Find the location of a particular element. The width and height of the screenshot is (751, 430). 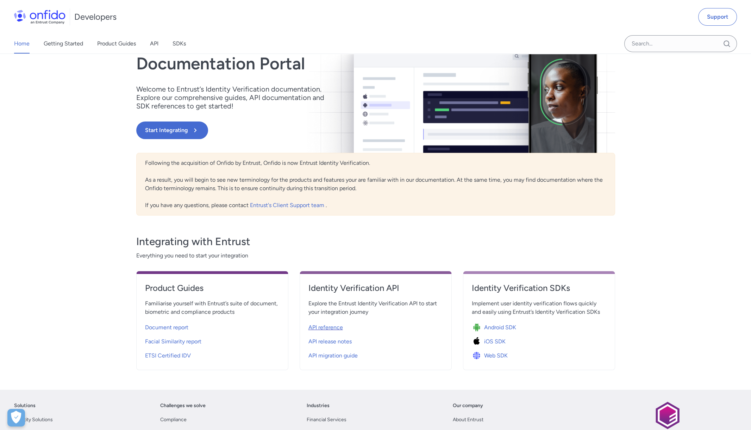

a: Challenges we solve is located at coordinates (183, 405).